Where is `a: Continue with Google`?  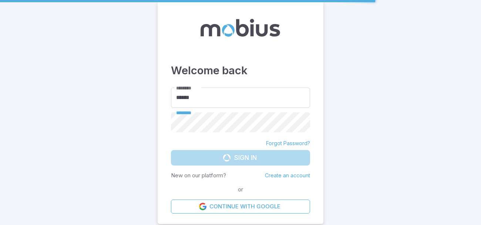 a: Continue with Google is located at coordinates (241, 207).